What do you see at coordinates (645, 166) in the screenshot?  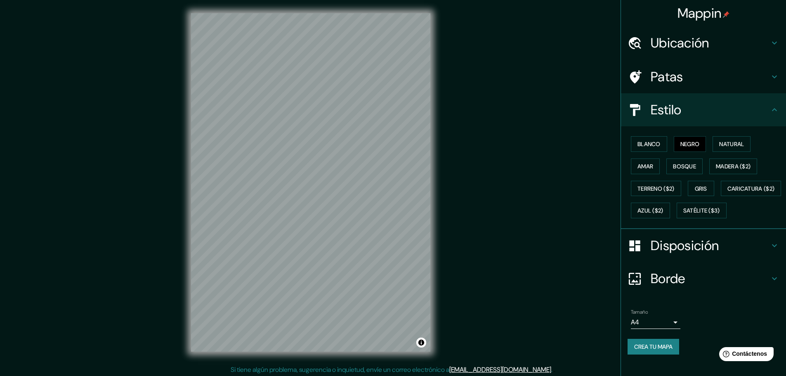 I see `button: Amar` at bounding box center [645, 166].